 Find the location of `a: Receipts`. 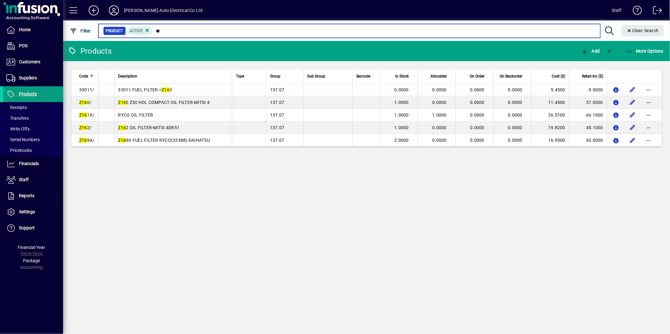

a: Receipts is located at coordinates (33, 108).